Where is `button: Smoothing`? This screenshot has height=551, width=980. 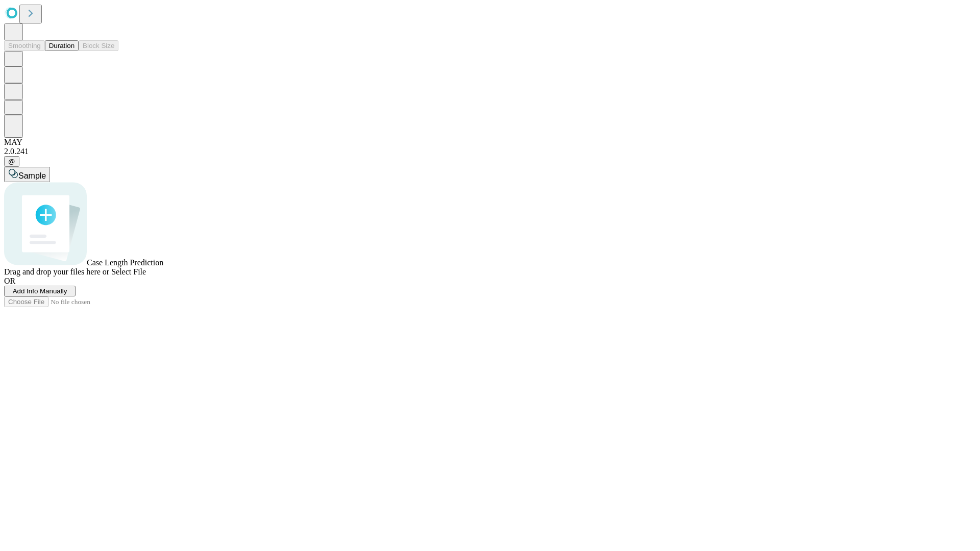
button: Smoothing is located at coordinates (24, 46).